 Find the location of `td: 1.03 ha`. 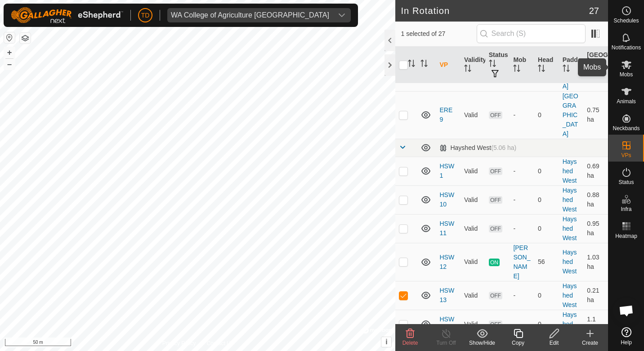

td: 1.03 ha is located at coordinates (595, 262).